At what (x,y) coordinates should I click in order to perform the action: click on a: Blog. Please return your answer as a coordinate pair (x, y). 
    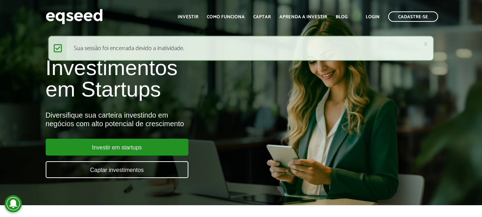
    Looking at the image, I should click on (342, 17).